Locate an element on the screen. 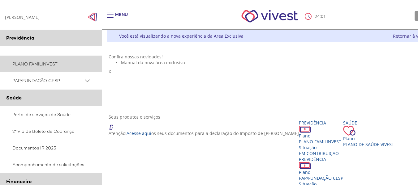 The width and height of the screenshot is (418, 185). img: Fechar menu is located at coordinates (92, 17).